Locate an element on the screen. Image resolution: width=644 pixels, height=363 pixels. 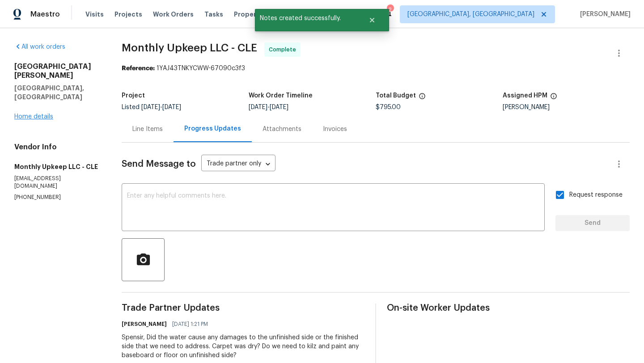
div: Spensir, Did the water cause any damages to the unfinished side or the finished side that we need... is located at coordinates (243, 346).